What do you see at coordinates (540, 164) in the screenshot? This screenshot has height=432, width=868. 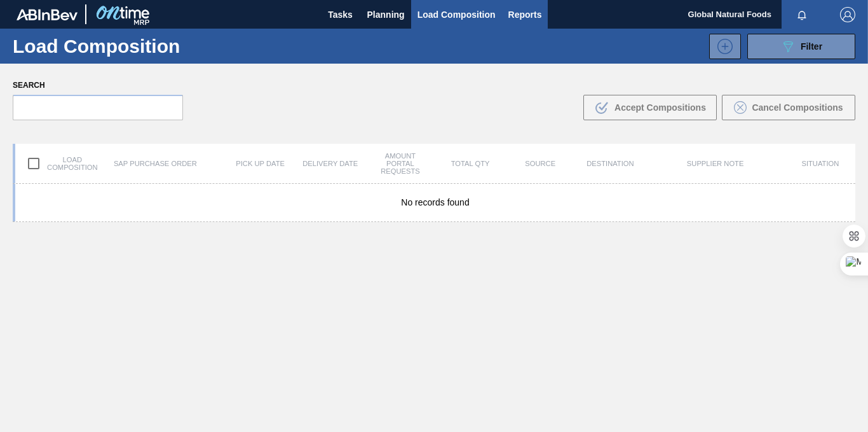 I see `div: Source` at bounding box center [540, 164].